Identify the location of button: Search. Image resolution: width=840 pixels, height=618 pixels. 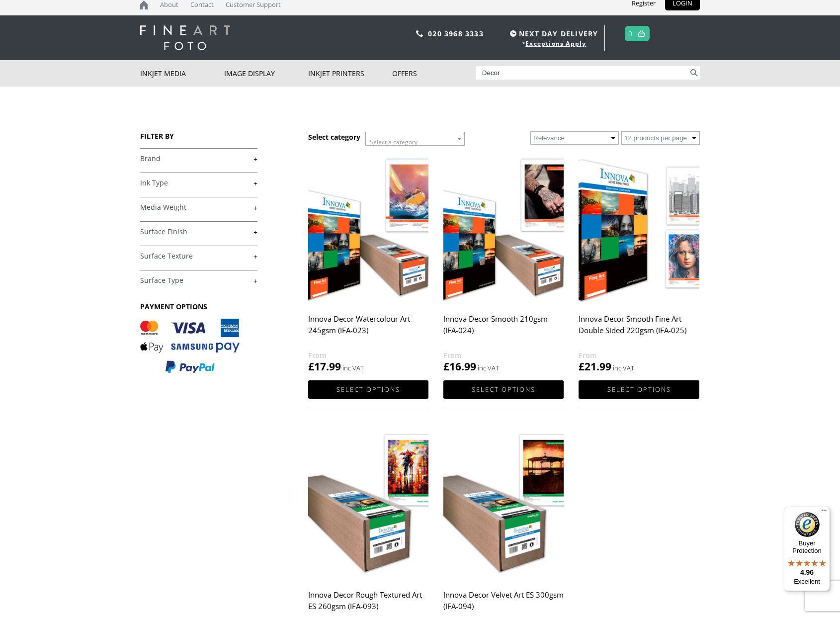
(694, 72).